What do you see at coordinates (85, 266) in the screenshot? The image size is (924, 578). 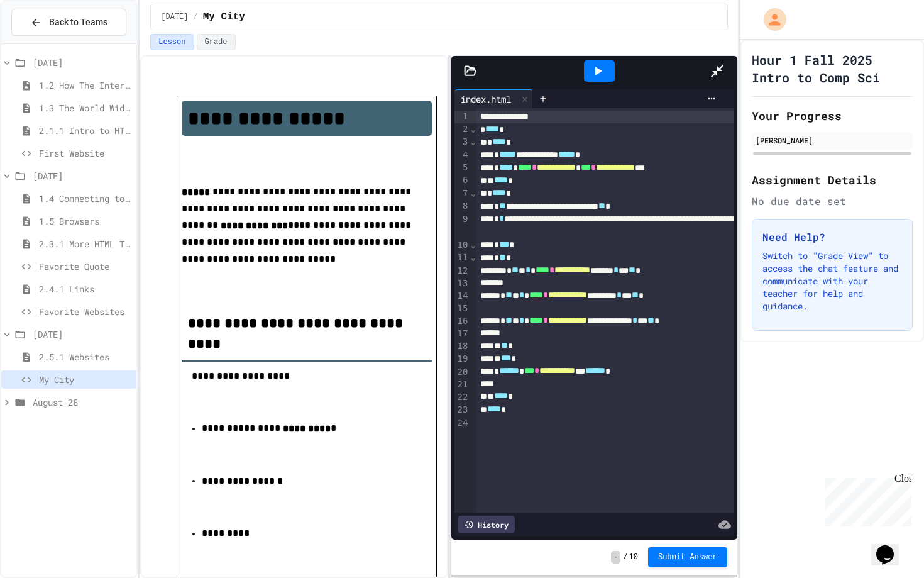 I see `span: Favorite Quote` at bounding box center [85, 266].